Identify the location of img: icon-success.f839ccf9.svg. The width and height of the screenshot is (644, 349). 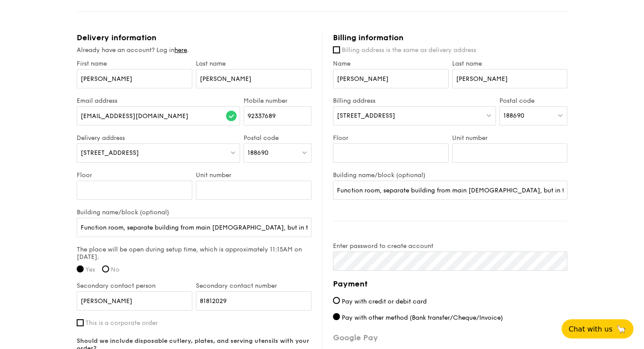
(231, 116).